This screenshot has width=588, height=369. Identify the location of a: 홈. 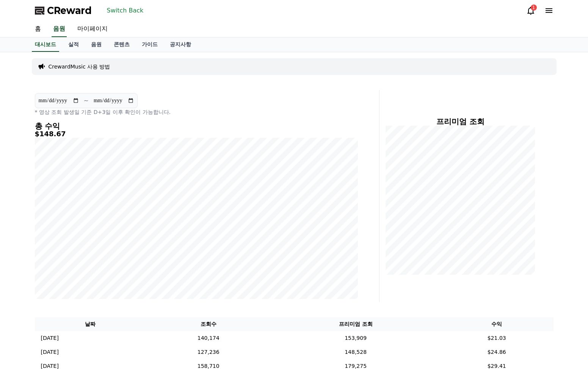
(37, 29).